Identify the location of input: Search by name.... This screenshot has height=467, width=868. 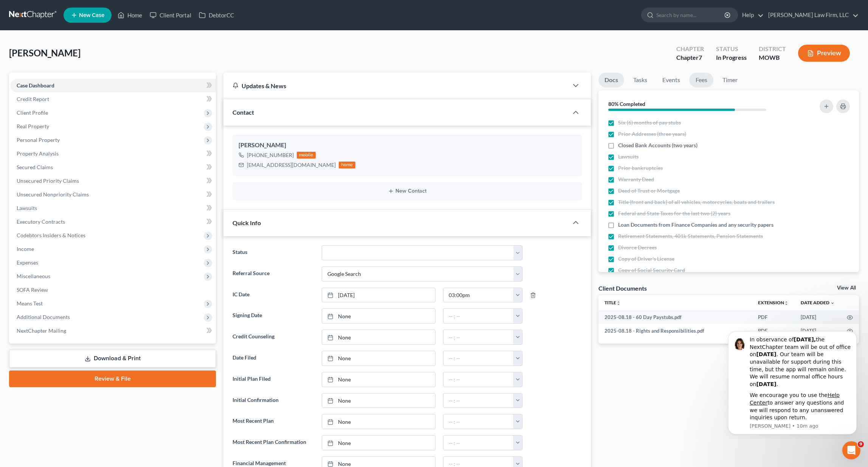
(690, 15).